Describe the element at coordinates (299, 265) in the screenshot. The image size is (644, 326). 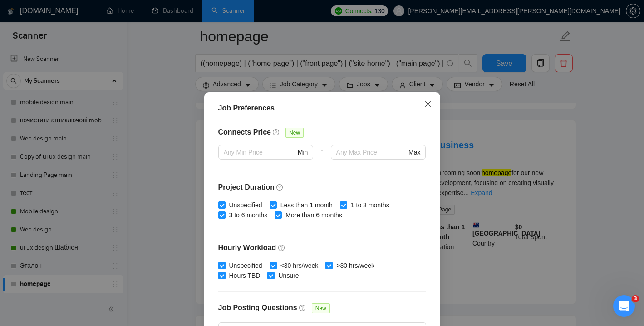
I see `span: <30 hrs/week` at that location.